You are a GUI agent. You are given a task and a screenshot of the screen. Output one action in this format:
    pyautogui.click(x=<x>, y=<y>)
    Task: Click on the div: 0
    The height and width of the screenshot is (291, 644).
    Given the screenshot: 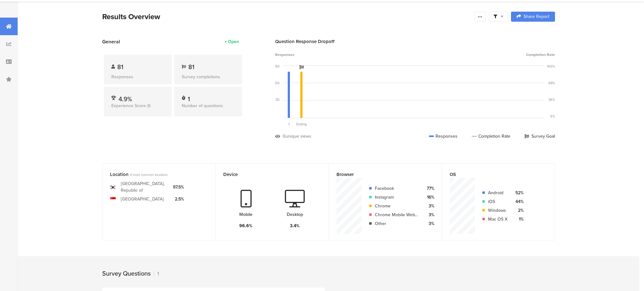 What is the action you would take?
    pyautogui.click(x=284, y=136)
    